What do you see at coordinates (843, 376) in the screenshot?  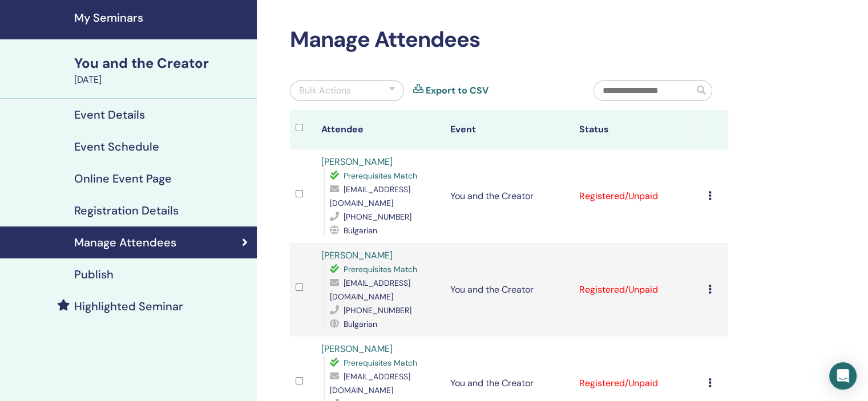 I see `div: Open Intercom Messenger` at bounding box center [843, 376].